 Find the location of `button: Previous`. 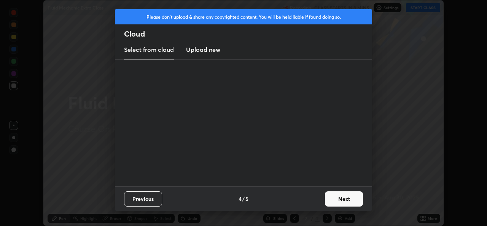

button: Previous is located at coordinates (143, 199).